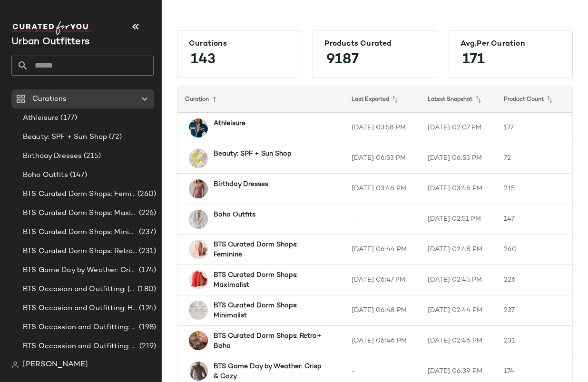 The height and width of the screenshot is (382, 588). I want to click on span: (147), so click(77, 175).